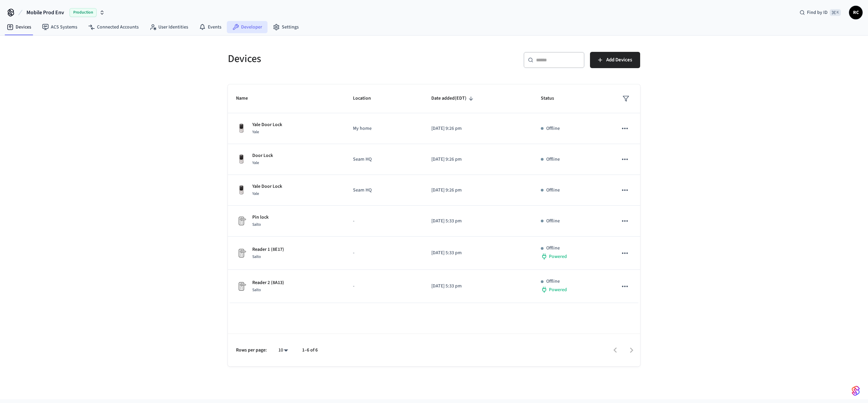 Image resolution: width=868 pixels, height=403 pixels. I want to click on a: Connected Accounts, so click(113, 27).